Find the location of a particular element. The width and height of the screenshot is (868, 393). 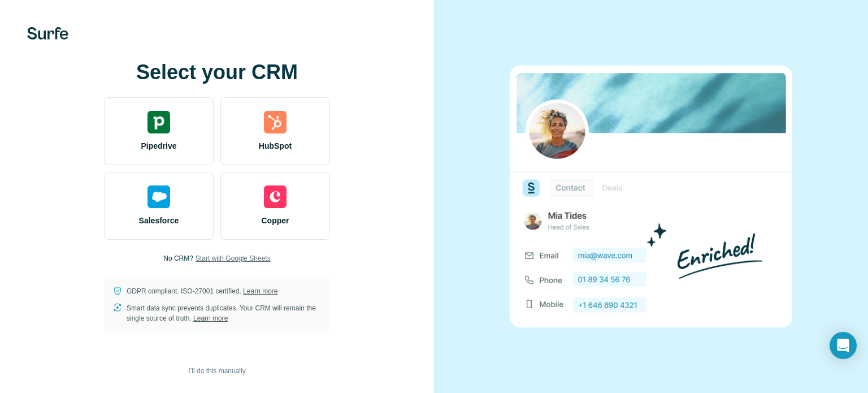

img: copper's logo is located at coordinates (275, 197).